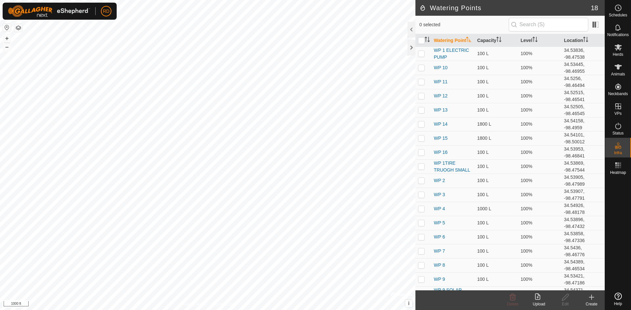 The image size is (631, 310). I want to click on div: Upload, so click(539, 304).